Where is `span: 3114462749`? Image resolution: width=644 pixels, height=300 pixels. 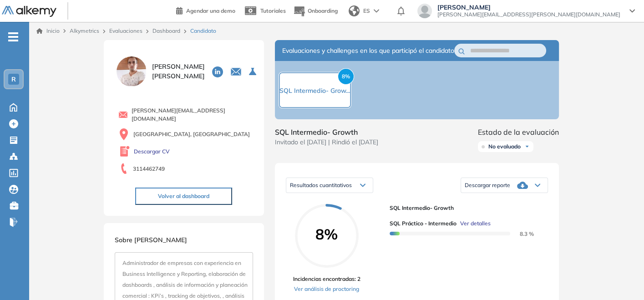
span: 3114462749 is located at coordinates (149, 169).